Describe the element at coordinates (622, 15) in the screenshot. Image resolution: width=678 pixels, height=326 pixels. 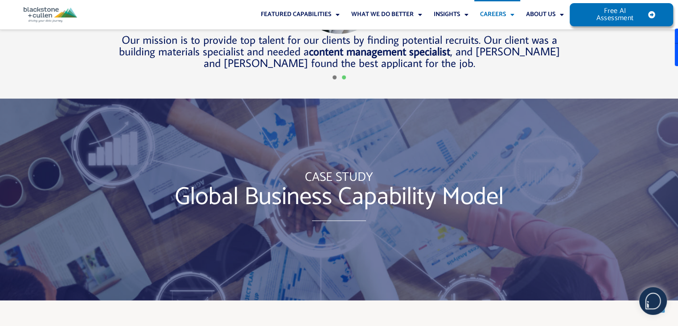
I see `a: Free AI Assessment` at that location.